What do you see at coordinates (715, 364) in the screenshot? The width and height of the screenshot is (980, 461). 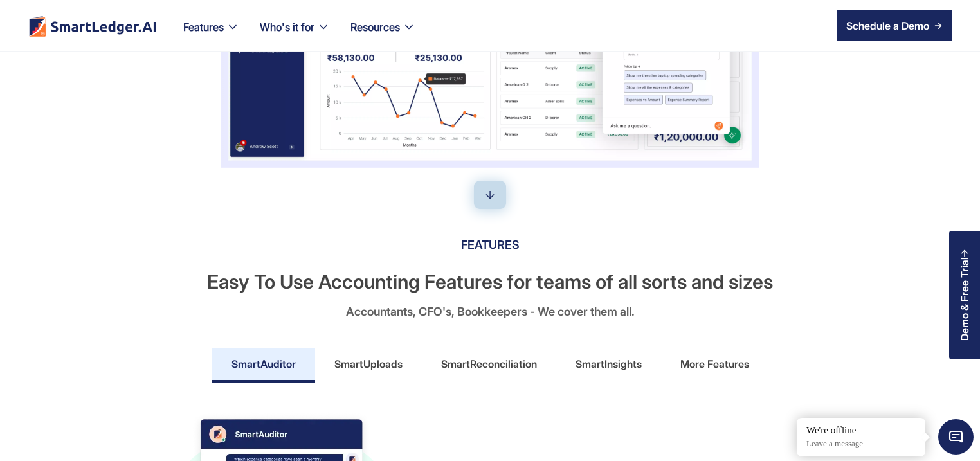 I see `div: More Features` at bounding box center [715, 364].